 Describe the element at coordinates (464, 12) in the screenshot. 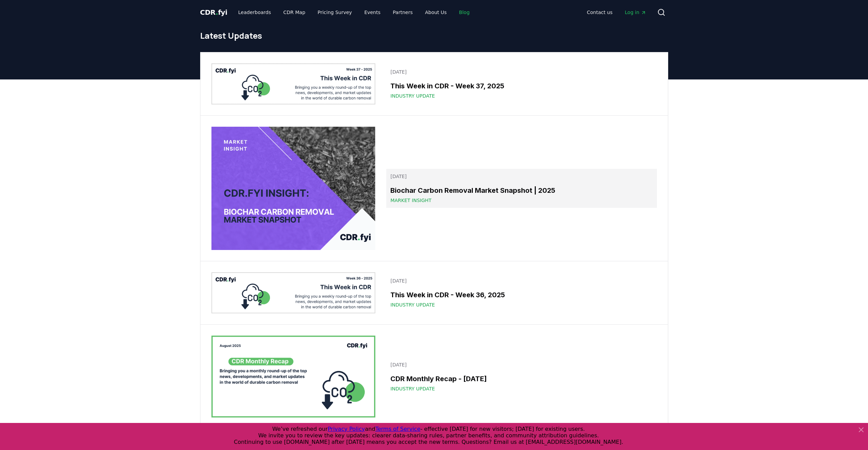

I see `a: Blog` at that location.